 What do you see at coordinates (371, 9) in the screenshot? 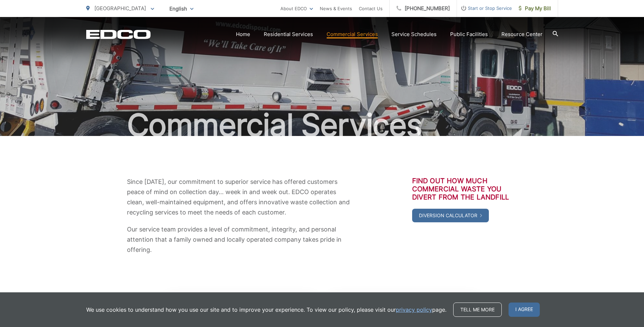
I see `a: Contact Us` at bounding box center [371, 9].